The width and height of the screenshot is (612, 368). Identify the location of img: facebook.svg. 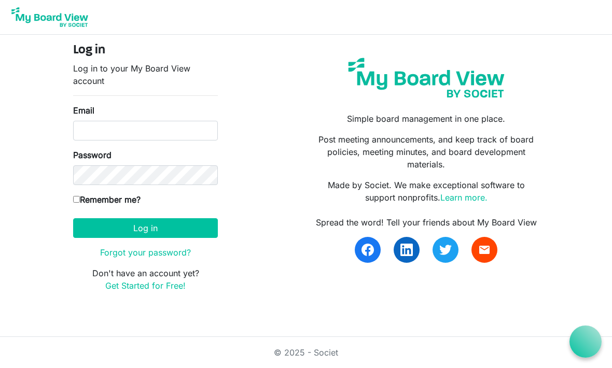
(368, 250).